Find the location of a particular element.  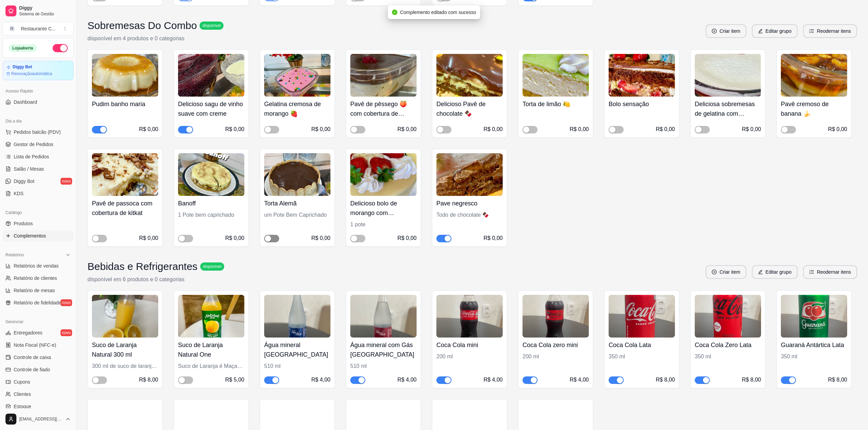

div: 1 Pote bem caprichado is located at coordinates (211, 215).